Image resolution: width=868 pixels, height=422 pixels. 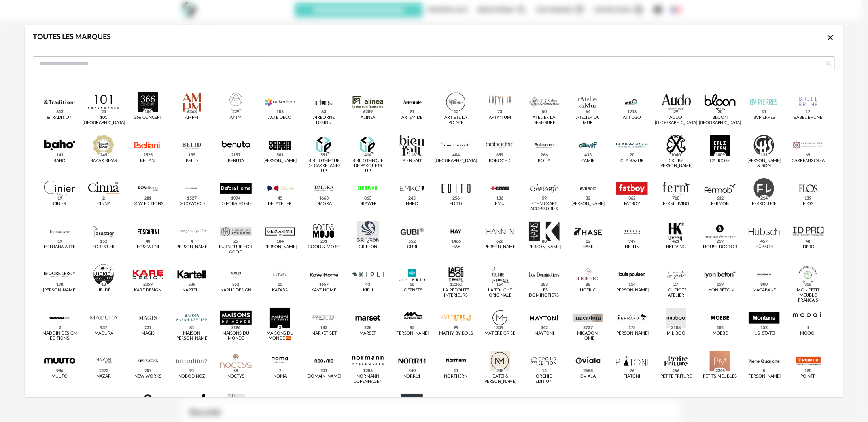 I want to click on div: BVpierres, so click(x=765, y=117).